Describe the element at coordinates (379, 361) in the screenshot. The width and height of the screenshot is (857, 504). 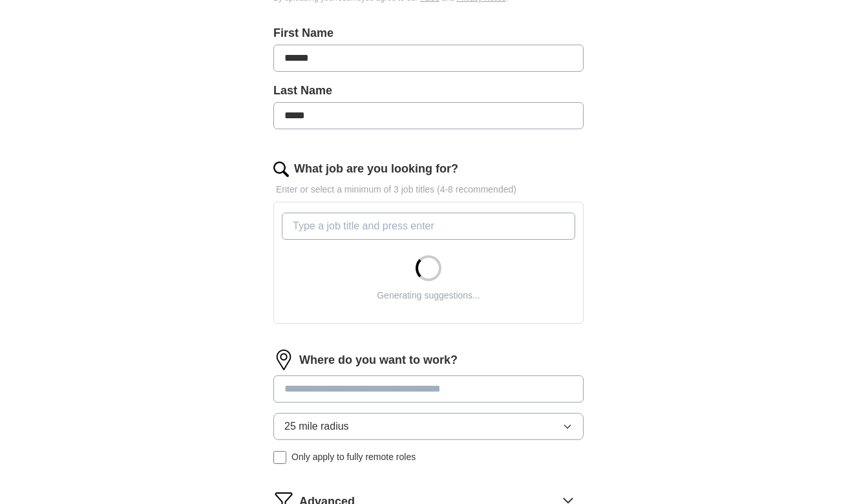
I see `label: Where do you want to work?` at that location.